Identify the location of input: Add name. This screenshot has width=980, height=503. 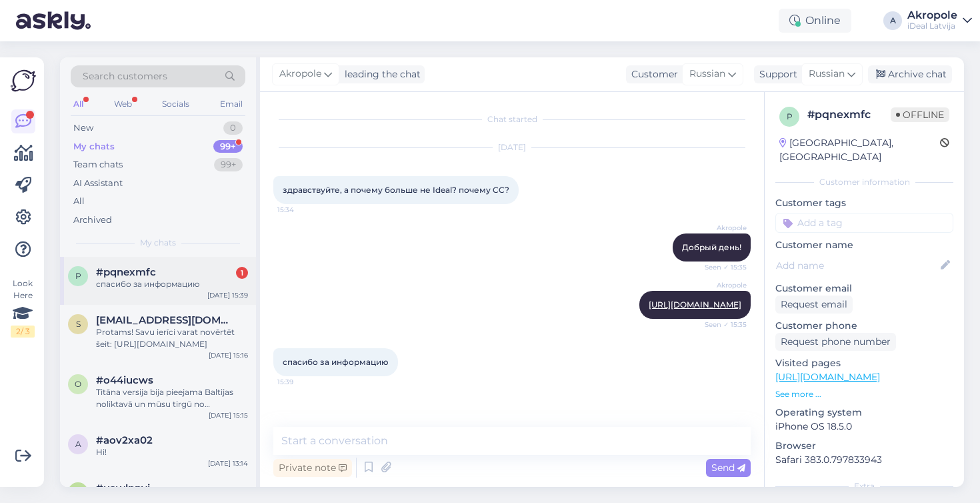
(857, 266).